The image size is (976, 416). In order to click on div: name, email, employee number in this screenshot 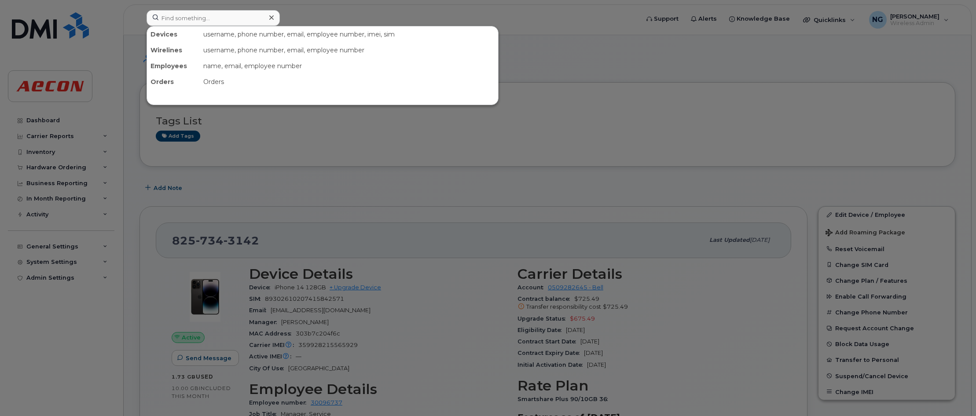, I will do `click(349, 66)`.